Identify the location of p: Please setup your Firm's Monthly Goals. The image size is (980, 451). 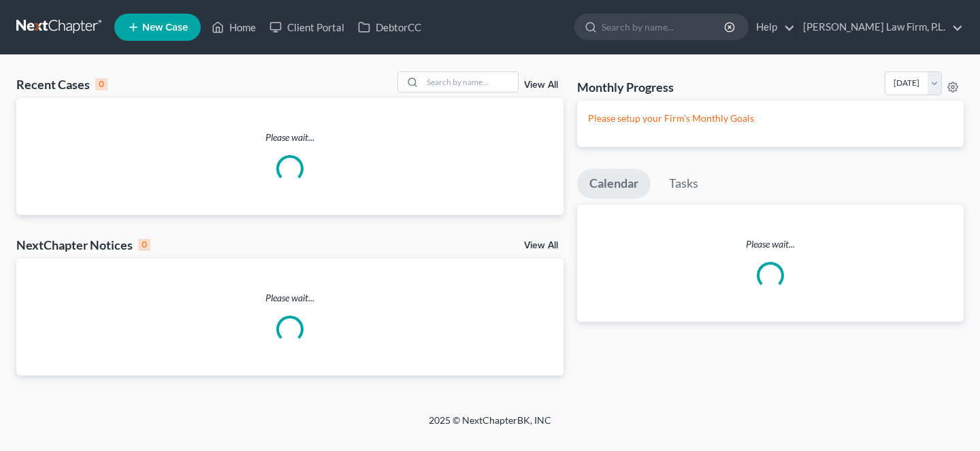
(771, 119).